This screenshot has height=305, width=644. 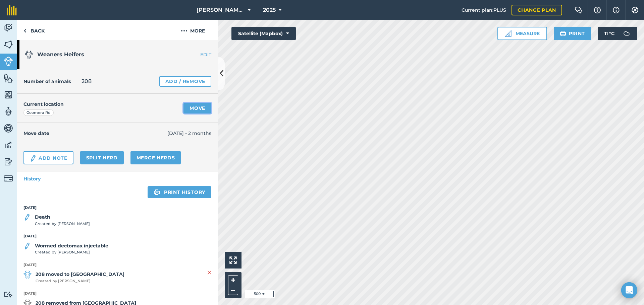 I want to click on button: More, so click(x=193, y=30).